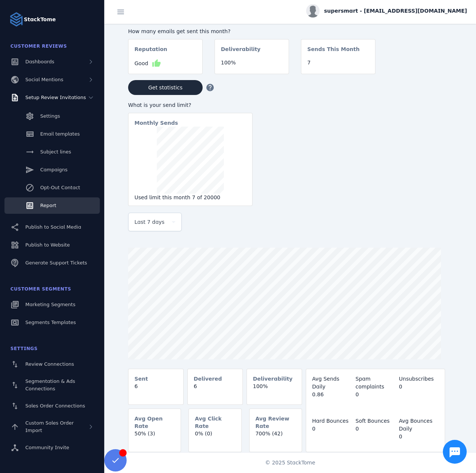 Image resolution: width=476 pixels, height=473 pixels. I want to click on a: Segmentation & Ads Connections, so click(52, 385).